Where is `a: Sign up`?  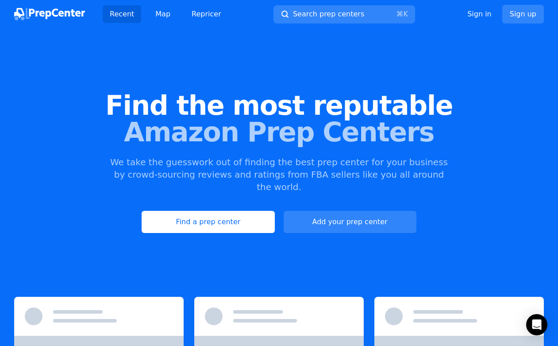 a: Sign up is located at coordinates (523, 14).